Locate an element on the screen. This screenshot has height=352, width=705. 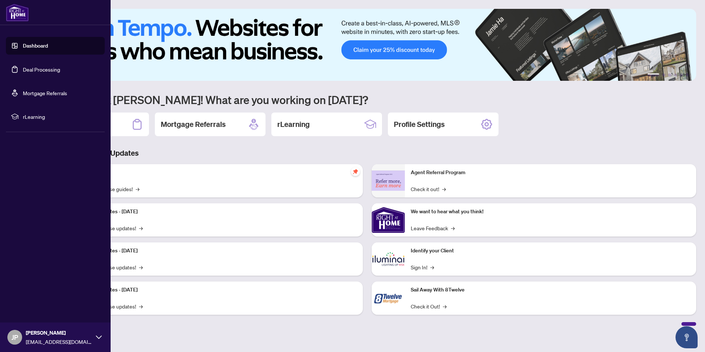
p: Sail Away With 8Twelve is located at coordinates (550, 290).